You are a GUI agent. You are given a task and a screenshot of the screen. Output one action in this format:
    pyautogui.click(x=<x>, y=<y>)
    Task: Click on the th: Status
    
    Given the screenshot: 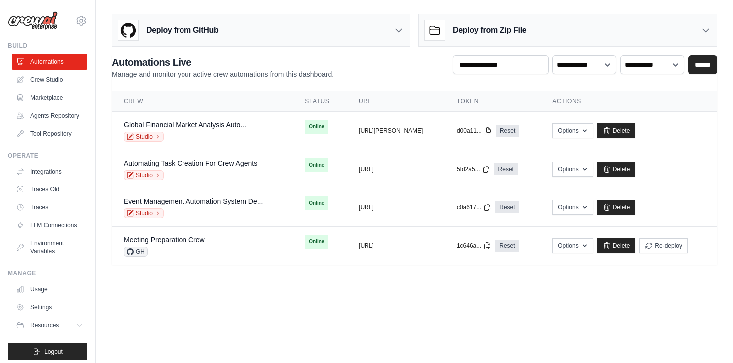 What is the action you would take?
    pyautogui.click(x=320, y=101)
    